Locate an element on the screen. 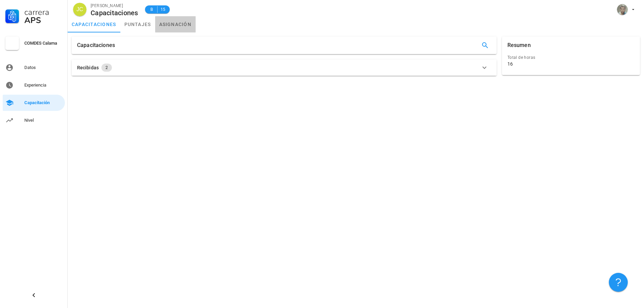 This screenshot has width=644, height=308. div: Total de horas is located at coordinates (571, 57).